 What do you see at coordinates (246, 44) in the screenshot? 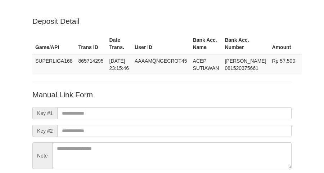
I see `th: Bank Acc. Number` at bounding box center [246, 44].